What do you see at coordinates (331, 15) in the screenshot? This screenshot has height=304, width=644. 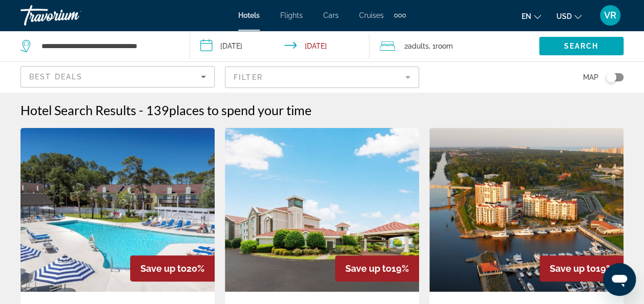 I see `span: Cars` at bounding box center [331, 15].